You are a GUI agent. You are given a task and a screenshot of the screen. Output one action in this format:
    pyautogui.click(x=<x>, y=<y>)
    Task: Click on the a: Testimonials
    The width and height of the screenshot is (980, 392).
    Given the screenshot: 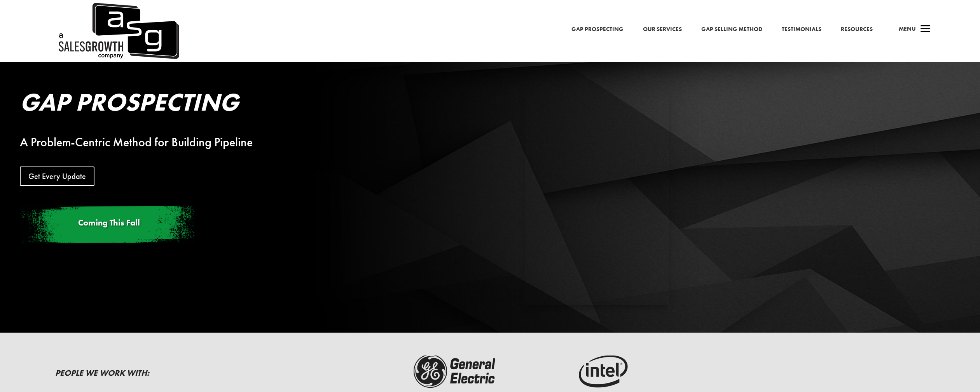 What is the action you would take?
    pyautogui.click(x=802, y=30)
    